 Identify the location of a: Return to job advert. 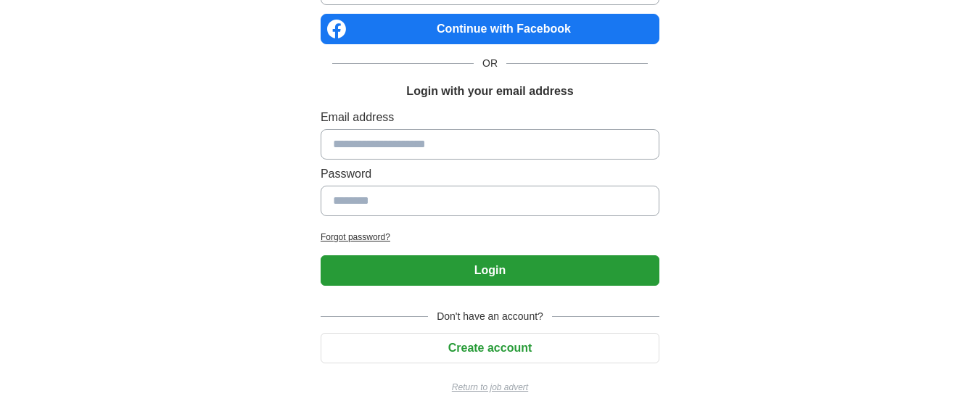
(489, 387).